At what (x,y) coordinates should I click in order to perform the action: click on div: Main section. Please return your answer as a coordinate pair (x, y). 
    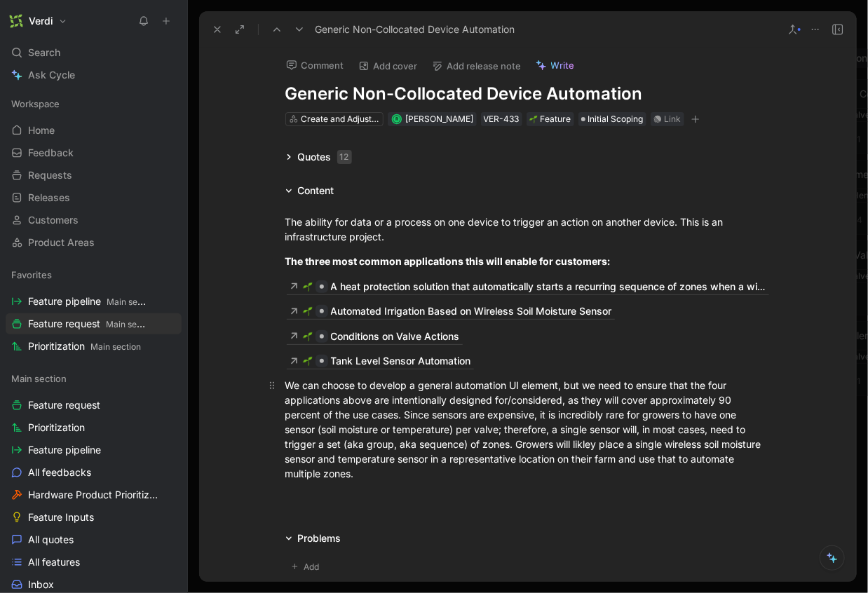
    Looking at the image, I should click on (93, 379).